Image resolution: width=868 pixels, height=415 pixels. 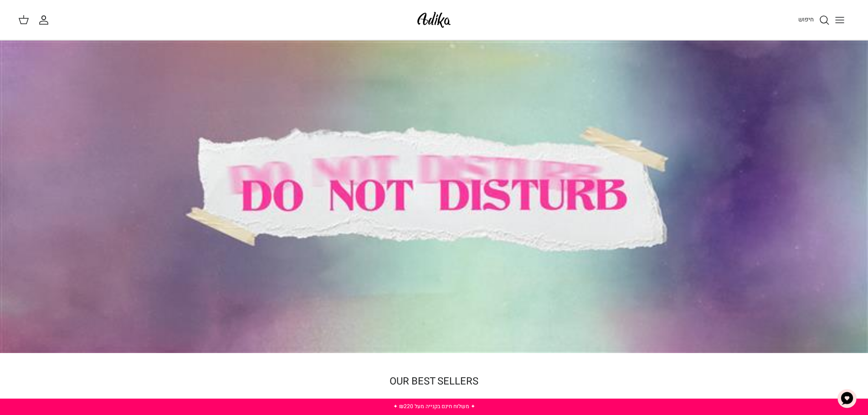 What do you see at coordinates (806, 19) in the screenshot?
I see `span: חיפוש` at bounding box center [806, 19].